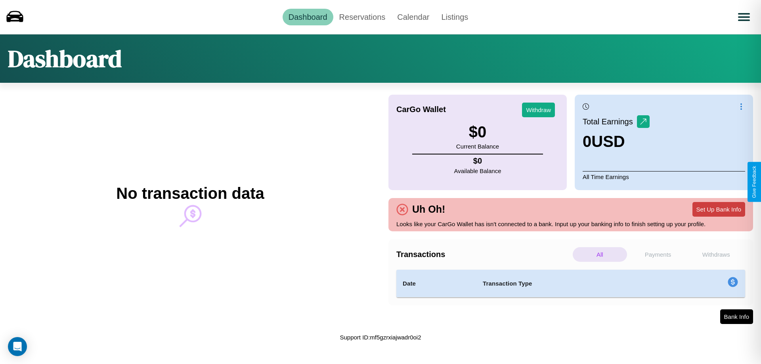  I want to click on p: All Time Earnings, so click(664, 177).